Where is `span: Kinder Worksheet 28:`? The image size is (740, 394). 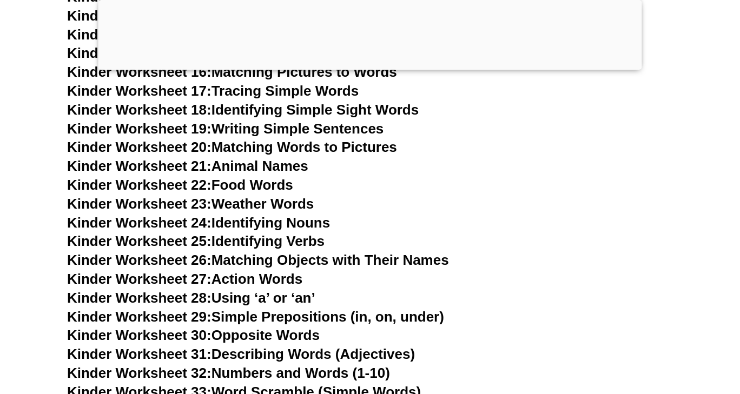
span: Kinder Worksheet 28: is located at coordinates (139, 298).